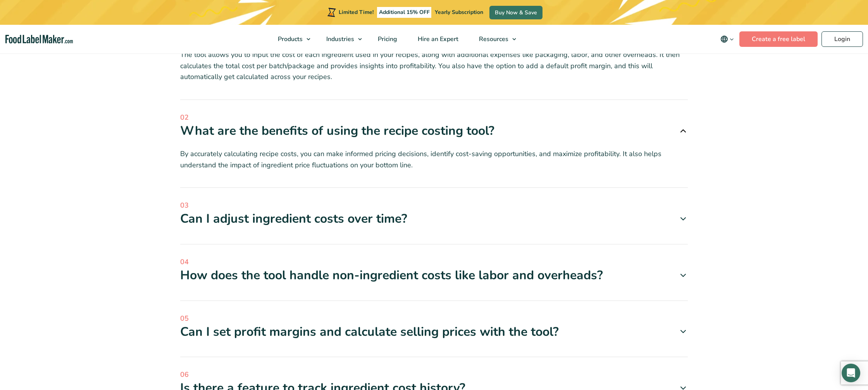 The width and height of the screenshot is (868, 390). Describe the element at coordinates (434, 270) in the screenshot. I see `a: 04 How does the tool handle non-ingredient costs like labor and overheads?` at that location.